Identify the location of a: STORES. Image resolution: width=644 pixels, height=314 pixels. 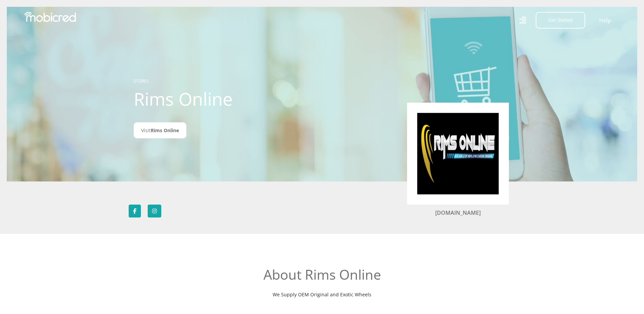
(141, 81).